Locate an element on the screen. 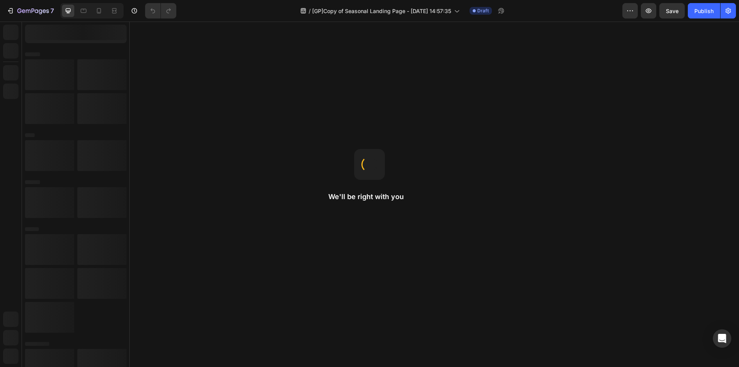  div: Open Intercom Messenger is located at coordinates (722, 338).